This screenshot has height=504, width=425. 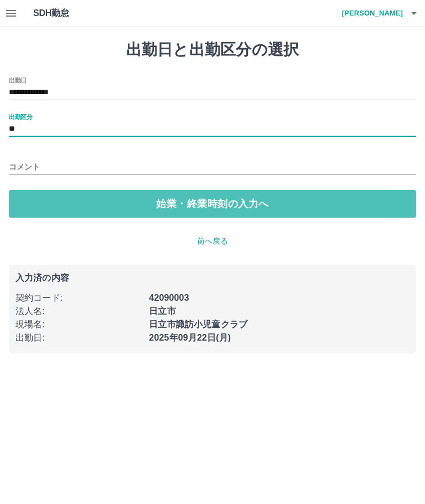 I want to click on label: 出勤区分, so click(x=20, y=116).